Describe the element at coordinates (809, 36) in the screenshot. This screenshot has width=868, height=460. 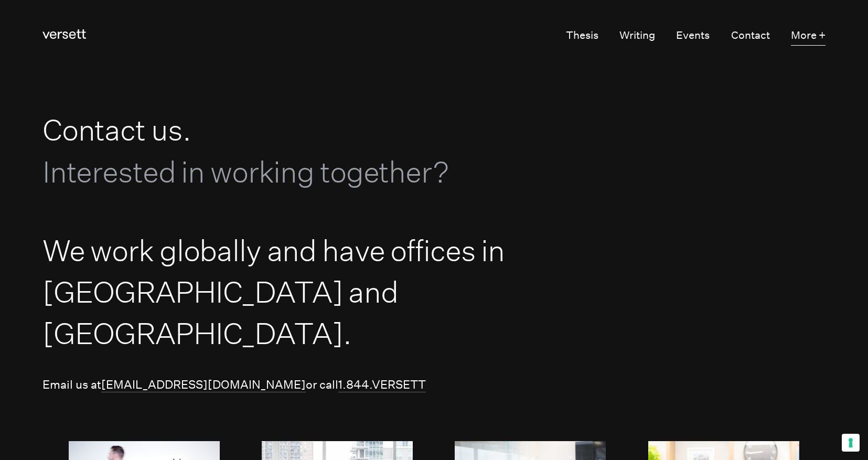
I see `button: More +` at that location.